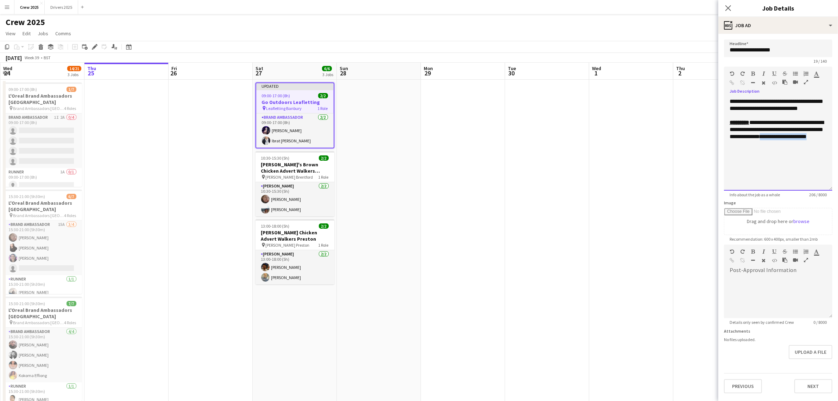  Describe the element at coordinates (11, 33) in the screenshot. I see `a: View` at that location.